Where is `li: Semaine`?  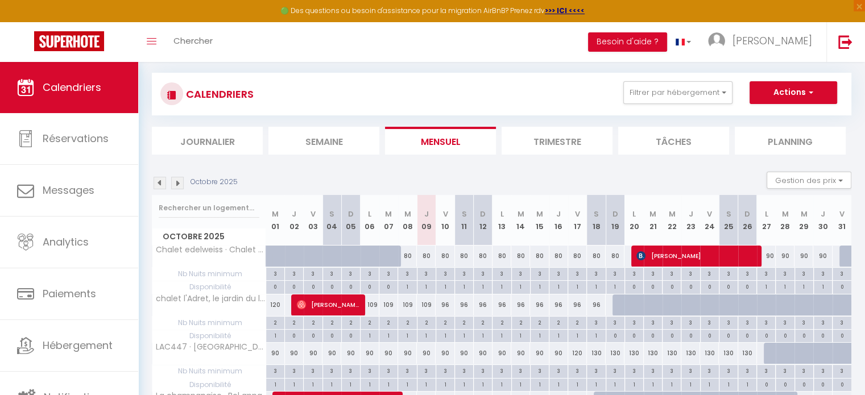 li: Semaine is located at coordinates (324, 140).